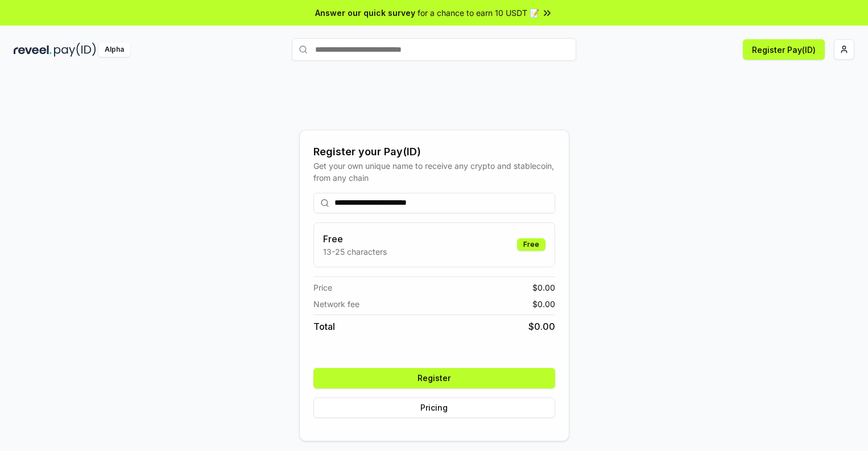  I want to click on button: Pricing, so click(434, 408).